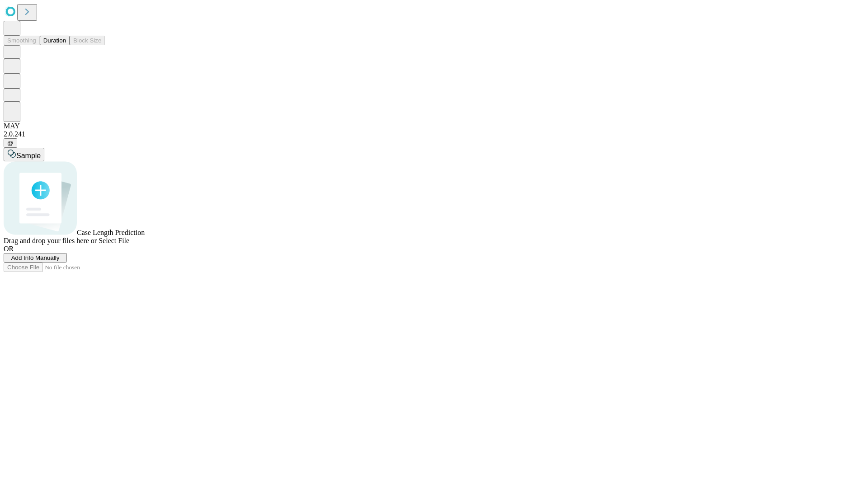  What do you see at coordinates (8, 248) in the screenshot?
I see `span: OR` at bounding box center [8, 248].